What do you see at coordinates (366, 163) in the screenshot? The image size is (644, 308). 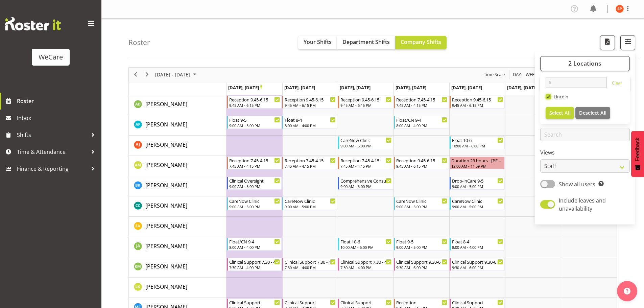 I see `div: Antonia Mao"s event - Reception 7.45-4.15 Begin From Wednesday, September 24, 2025 at 7:45:00 AM ...` at bounding box center [366, 163].